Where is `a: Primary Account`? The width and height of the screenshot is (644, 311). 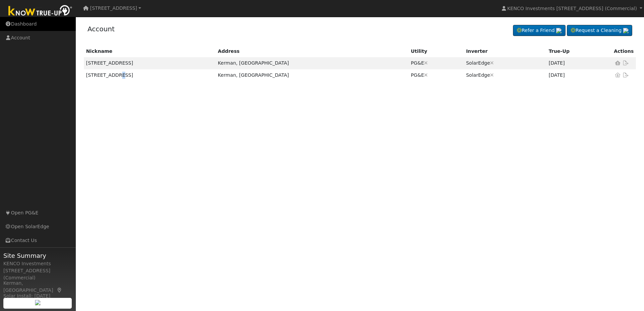
a: Primary Account is located at coordinates (618, 63).